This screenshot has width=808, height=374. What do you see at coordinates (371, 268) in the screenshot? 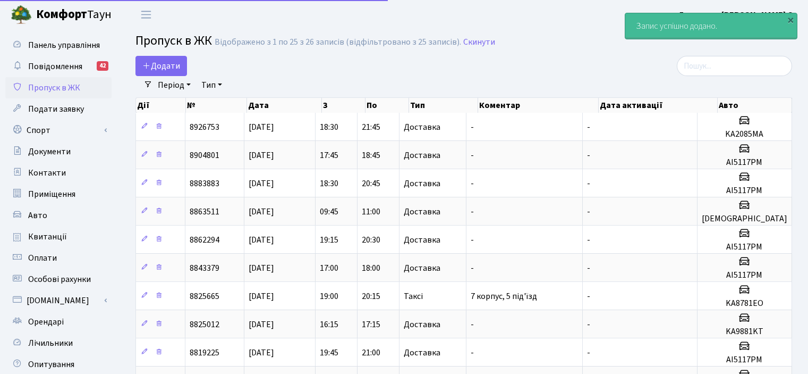
I see `span: 18:00` at bounding box center [371, 268].